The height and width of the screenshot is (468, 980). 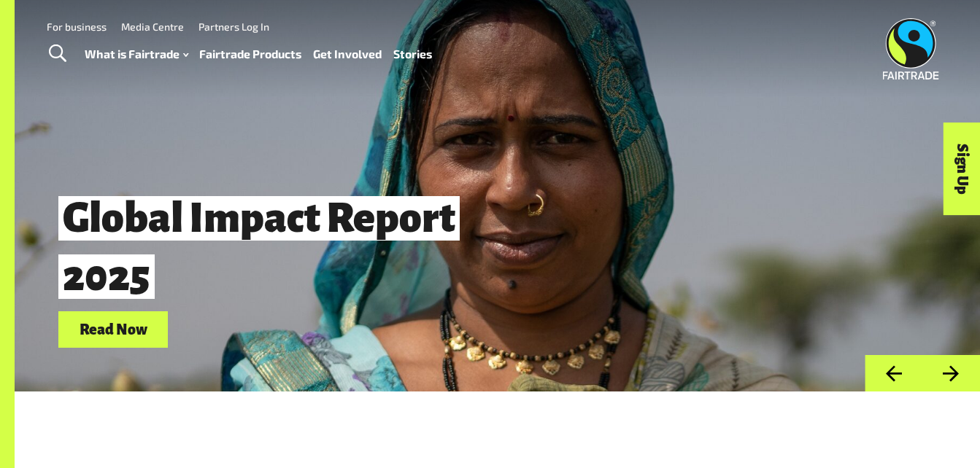 What do you see at coordinates (259, 247) in the screenshot?
I see `span: Global Impact Report 2025` at bounding box center [259, 247].